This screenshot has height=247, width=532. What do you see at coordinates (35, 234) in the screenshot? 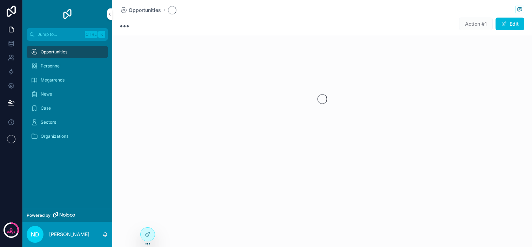
I see `span: ND` at bounding box center [35, 234].